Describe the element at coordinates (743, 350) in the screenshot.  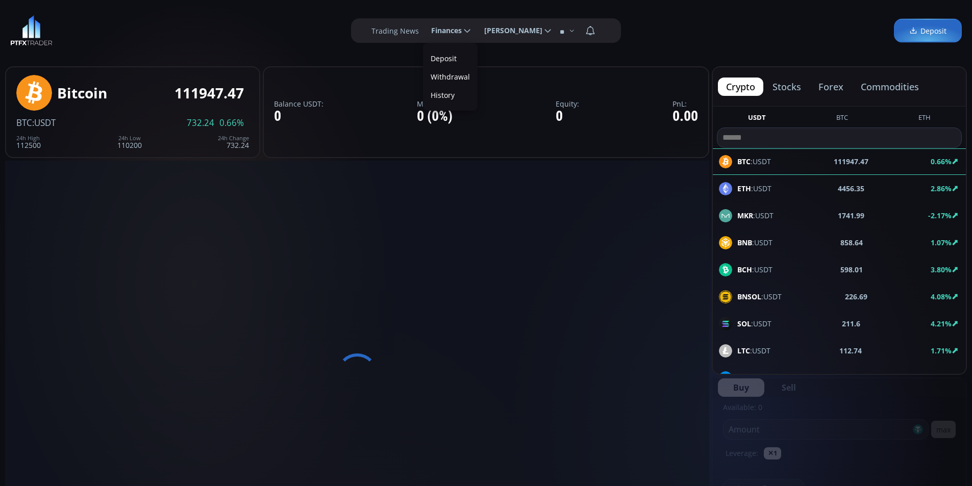
I see `b: LTC` at that location.